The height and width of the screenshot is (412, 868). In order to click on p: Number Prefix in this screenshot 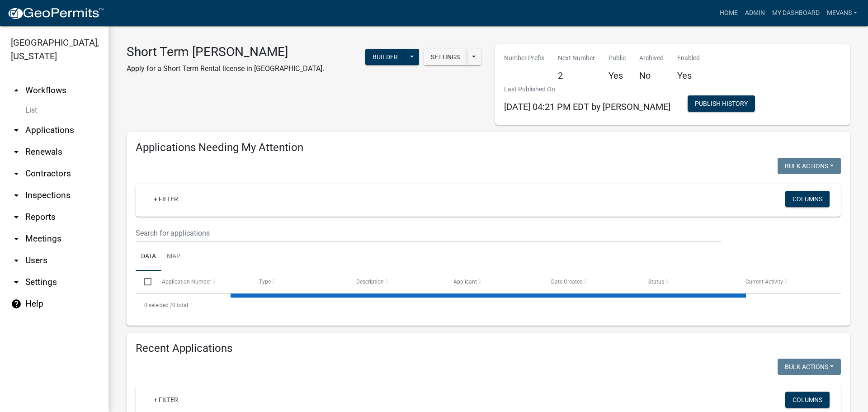, I will do `click(524, 58)`.